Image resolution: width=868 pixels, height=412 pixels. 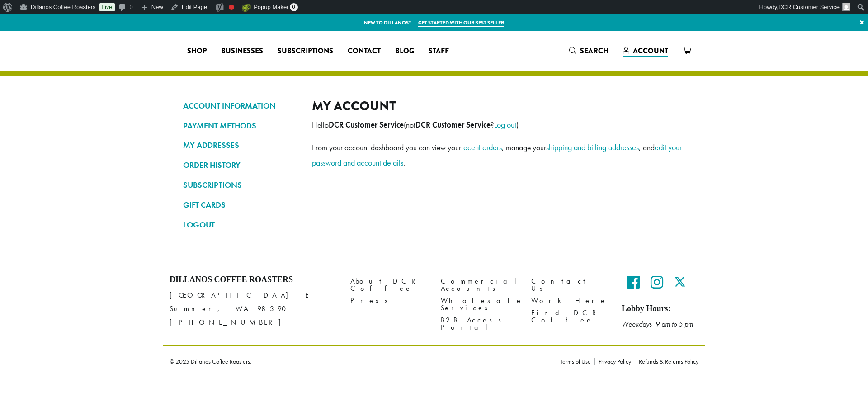 I want to click on a: Terms of Use, so click(x=578, y=361).